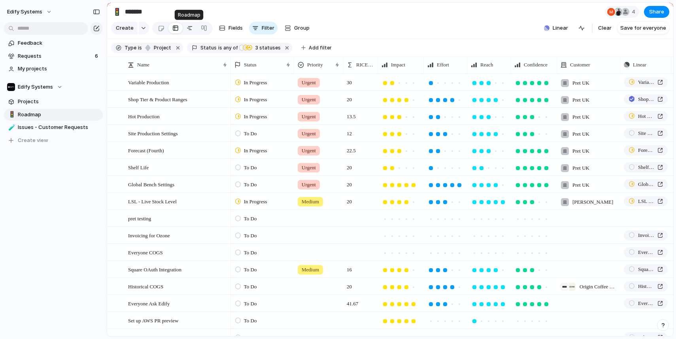  I want to click on span: Type, so click(131, 48).